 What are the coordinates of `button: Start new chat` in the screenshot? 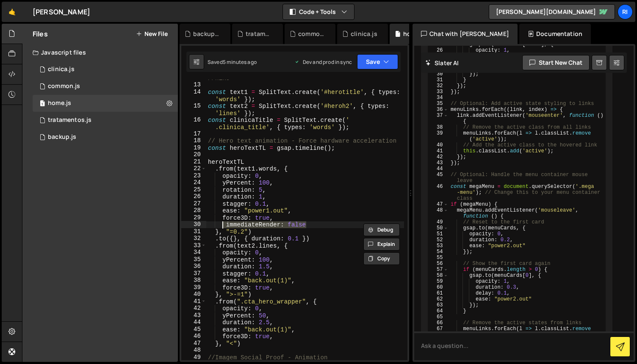 It's located at (556, 63).